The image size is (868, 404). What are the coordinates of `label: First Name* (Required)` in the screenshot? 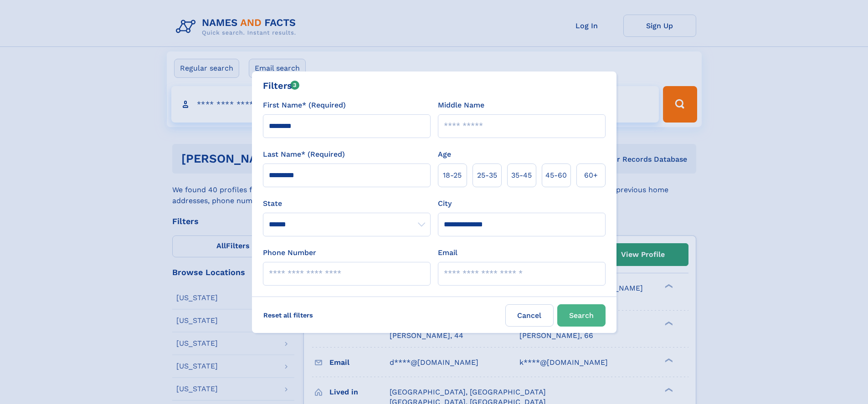 It's located at (304, 105).